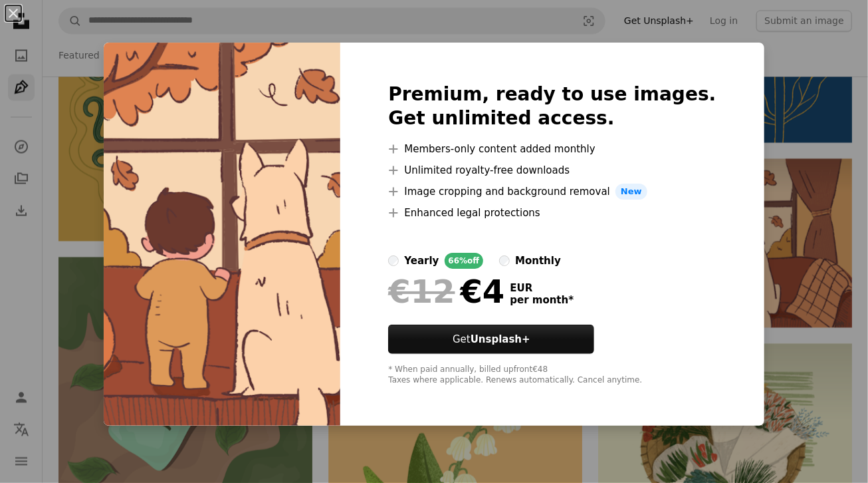  I want to click on input: yearly66%off, so click(393, 261).